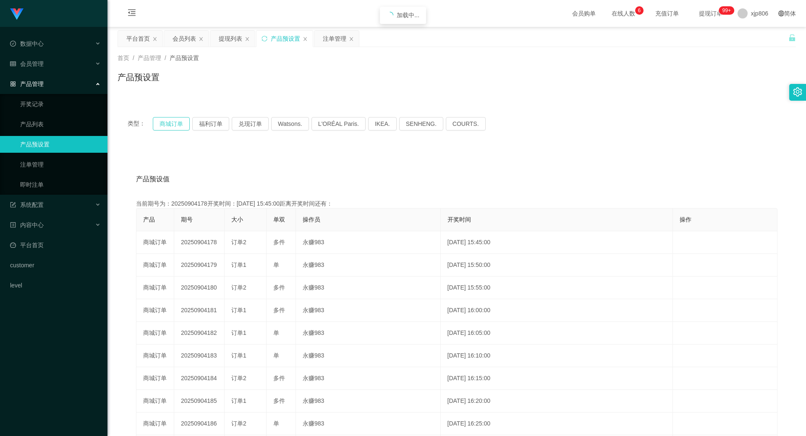 Image resolution: width=806 pixels, height=436 pixels. What do you see at coordinates (199, 288) in the screenshot?
I see `td: 20250904180` at bounding box center [199, 288].